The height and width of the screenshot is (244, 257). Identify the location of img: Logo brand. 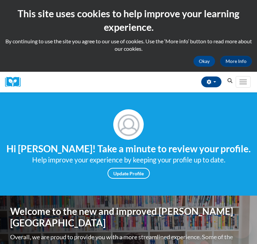
(15, 82).